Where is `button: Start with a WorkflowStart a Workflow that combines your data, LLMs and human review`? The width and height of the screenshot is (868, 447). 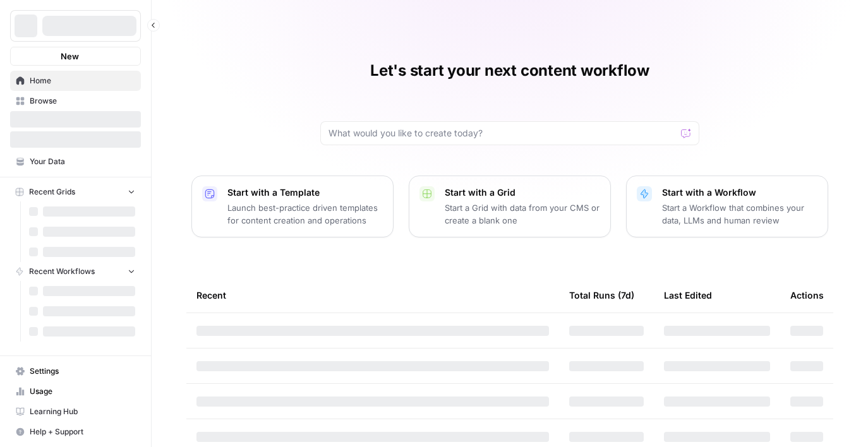 button: Start with a WorkflowStart a Workflow that combines your data, LLMs and human review is located at coordinates (727, 206).